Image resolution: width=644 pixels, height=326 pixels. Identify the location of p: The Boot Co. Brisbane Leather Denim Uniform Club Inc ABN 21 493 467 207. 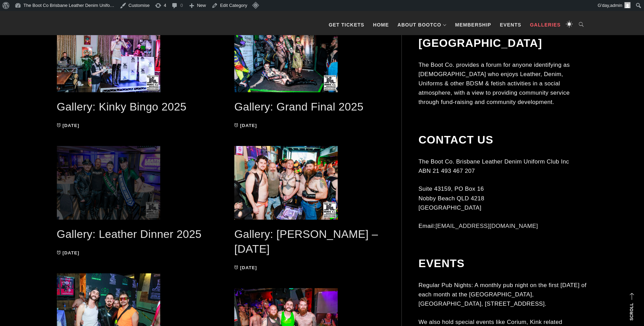
(503, 166).